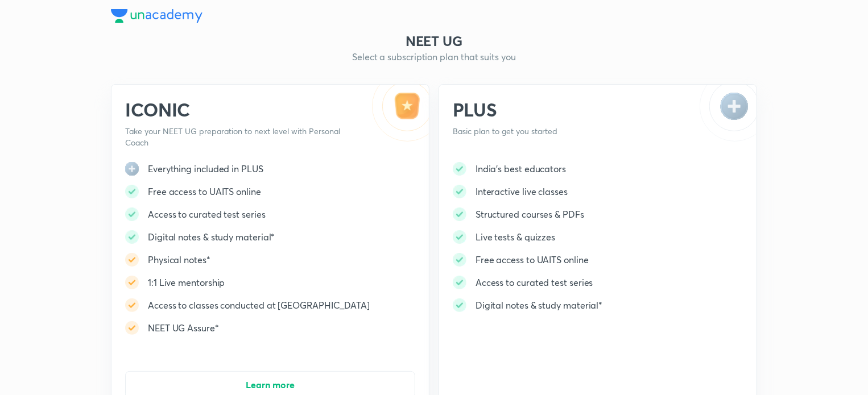 The width and height of the screenshot is (868, 395). What do you see at coordinates (239, 110) in the screenshot?
I see `h2: ICONIC` at bounding box center [239, 110].